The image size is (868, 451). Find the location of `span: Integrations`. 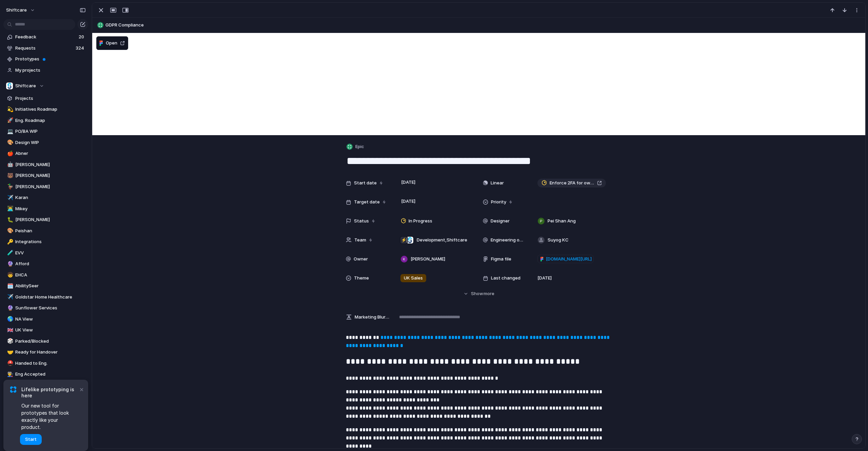

span: Integrations is located at coordinates (51, 242).